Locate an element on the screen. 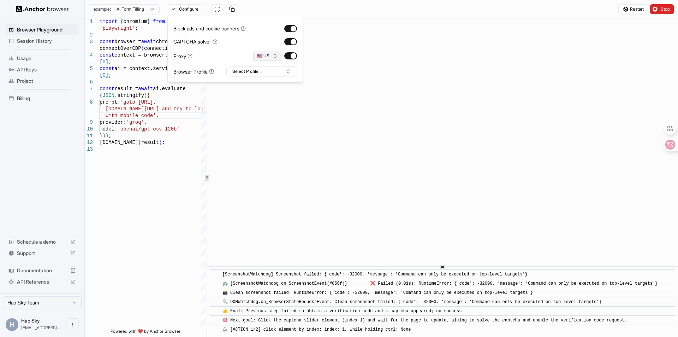  div: Browser Profile is located at coordinates (194, 71).